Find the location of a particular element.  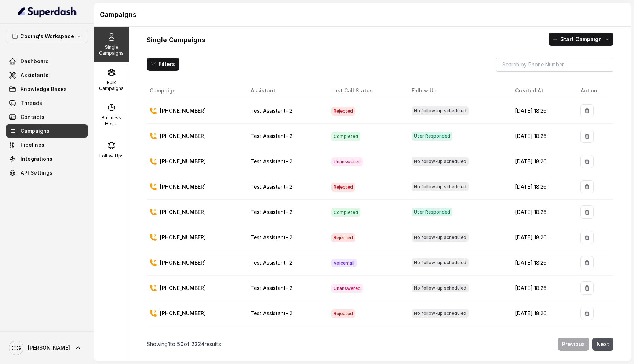

a: Assistants is located at coordinates (47, 75).